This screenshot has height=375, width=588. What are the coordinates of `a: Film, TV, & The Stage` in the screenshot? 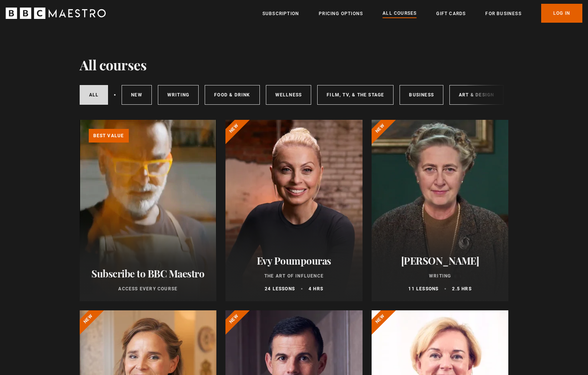 It's located at (355, 95).